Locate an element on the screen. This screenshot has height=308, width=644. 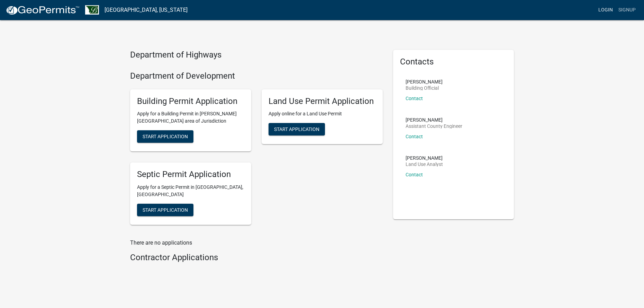
a: Signup is located at coordinates (627, 10).